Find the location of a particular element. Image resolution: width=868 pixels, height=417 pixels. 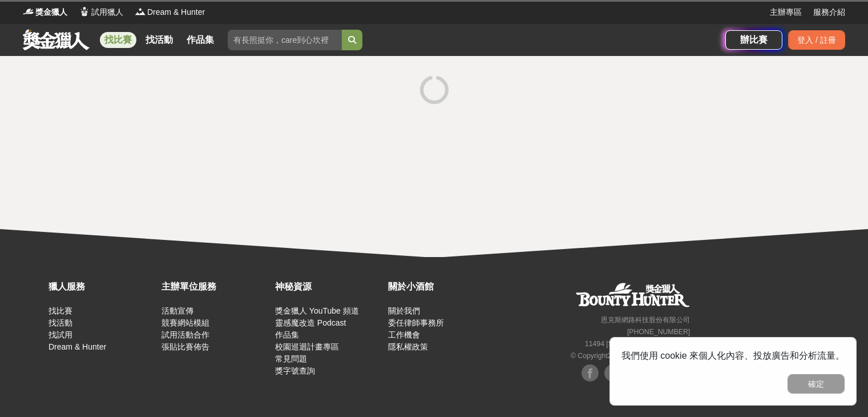

span: 試用獵人 is located at coordinates (108, 12).